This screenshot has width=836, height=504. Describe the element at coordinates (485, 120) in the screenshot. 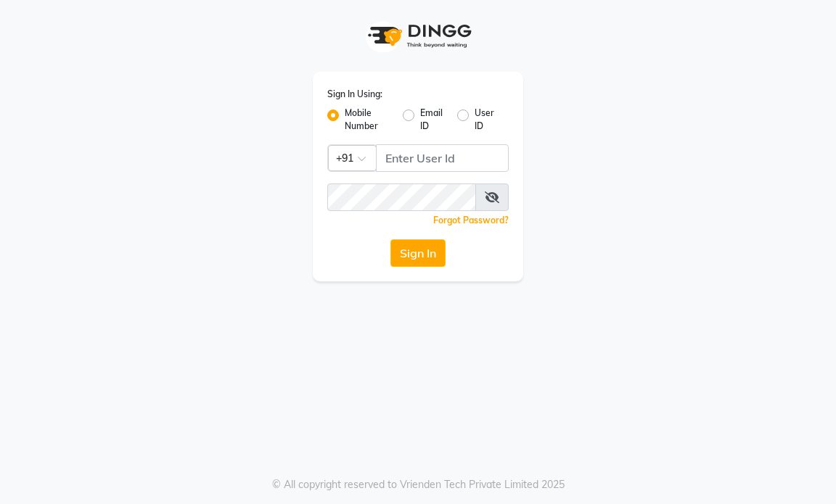

I see `label: User ID` at that location.